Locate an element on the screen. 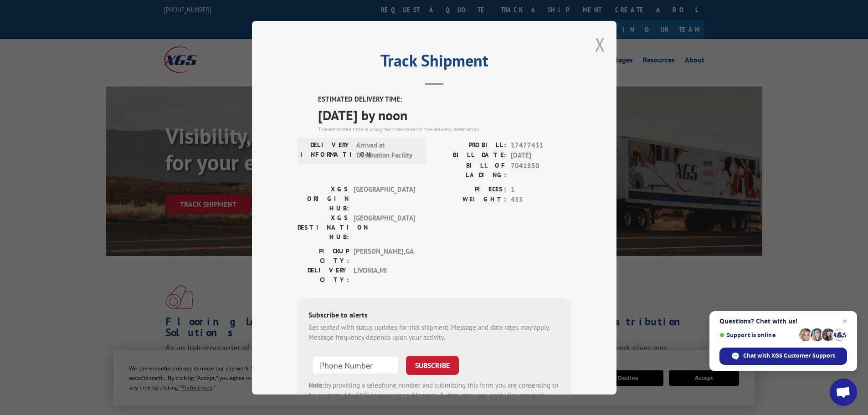  span: 7041850 is located at coordinates (541, 170).